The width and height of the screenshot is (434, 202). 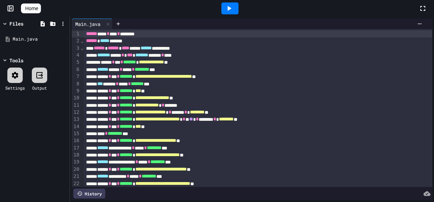 I want to click on div: 10, so click(x=76, y=98).